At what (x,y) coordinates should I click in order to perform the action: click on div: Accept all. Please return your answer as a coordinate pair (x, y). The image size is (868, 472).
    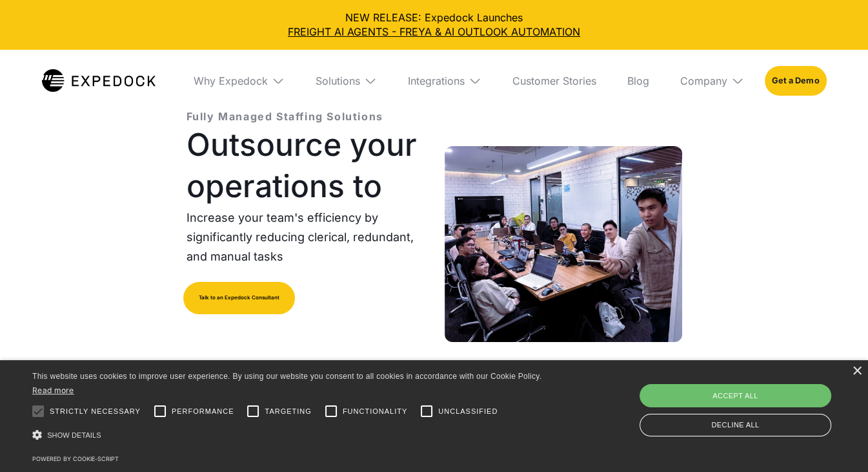
    Looking at the image, I should click on (736, 395).